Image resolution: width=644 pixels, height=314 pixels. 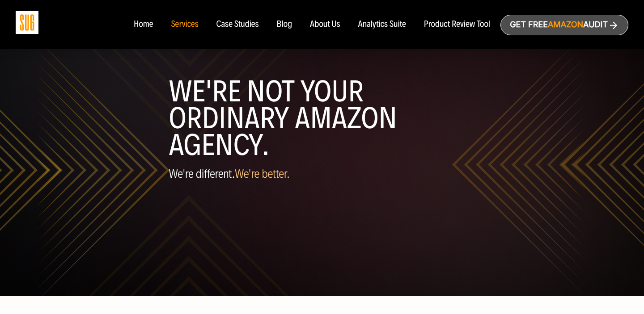 What do you see at coordinates (457, 25) in the screenshot?
I see `a: Product Review Tool` at bounding box center [457, 25].